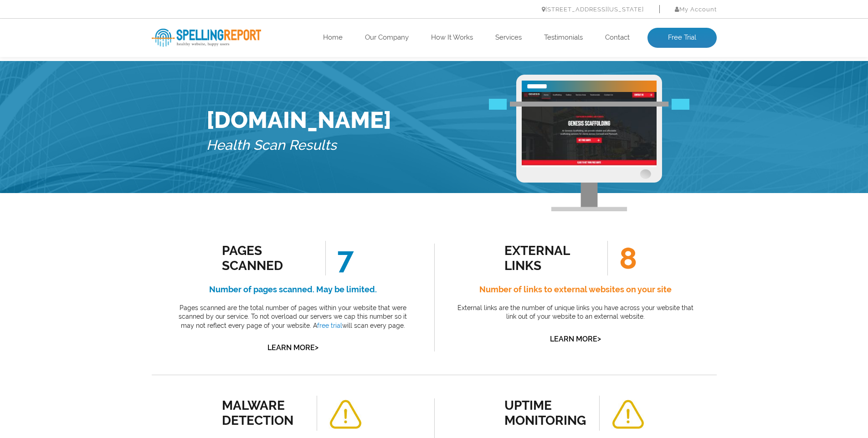 Image resolution: width=868 pixels, height=438 pixels. Describe the element at coordinates (622, 259) in the screenshot. I see `span: 8` at that location.